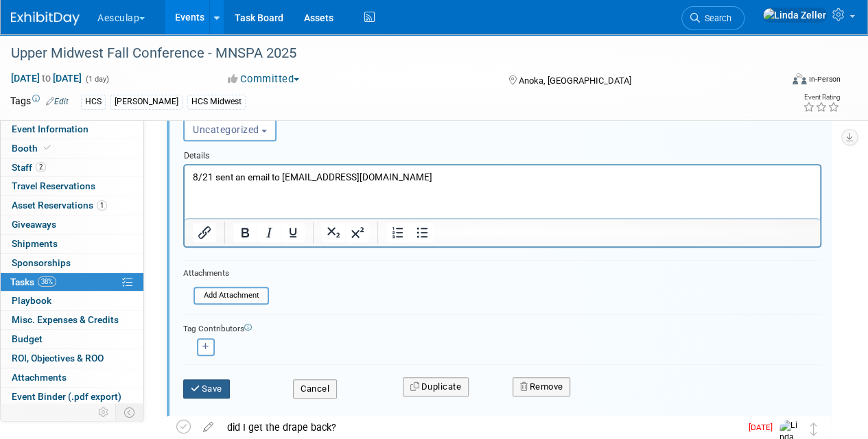 The width and height of the screenshot is (868, 439). I want to click on a: Tasks38%, so click(72, 282).